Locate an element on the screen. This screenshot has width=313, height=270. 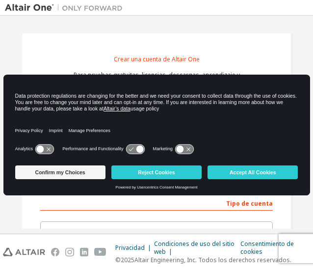
img: instagram.svg is located at coordinates (70, 252).